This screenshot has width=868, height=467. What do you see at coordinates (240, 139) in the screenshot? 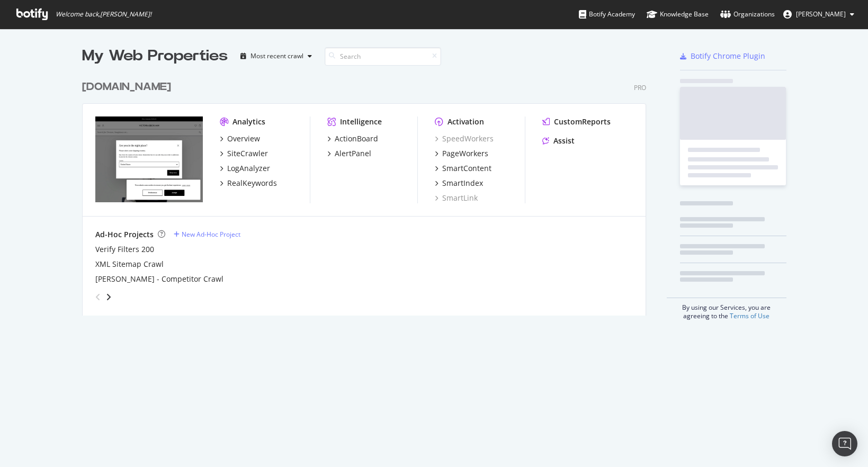
I see `a: Overview` at bounding box center [240, 139].